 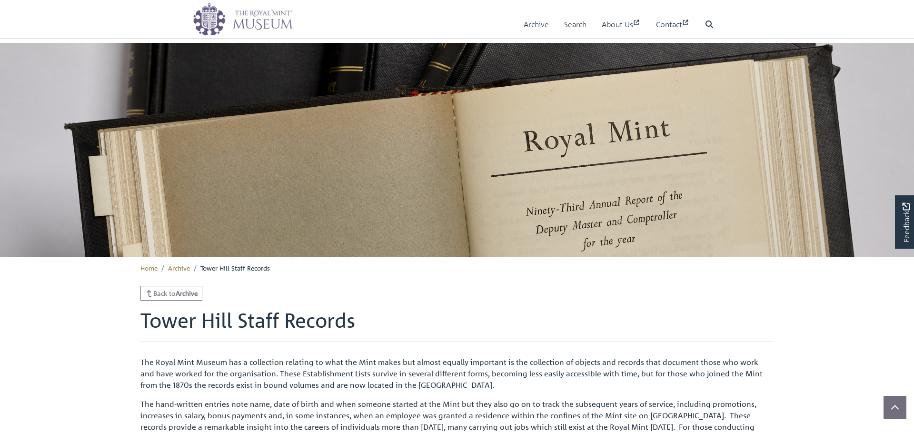 What do you see at coordinates (187, 293) in the screenshot?
I see `strong: Archive` at bounding box center [187, 293].